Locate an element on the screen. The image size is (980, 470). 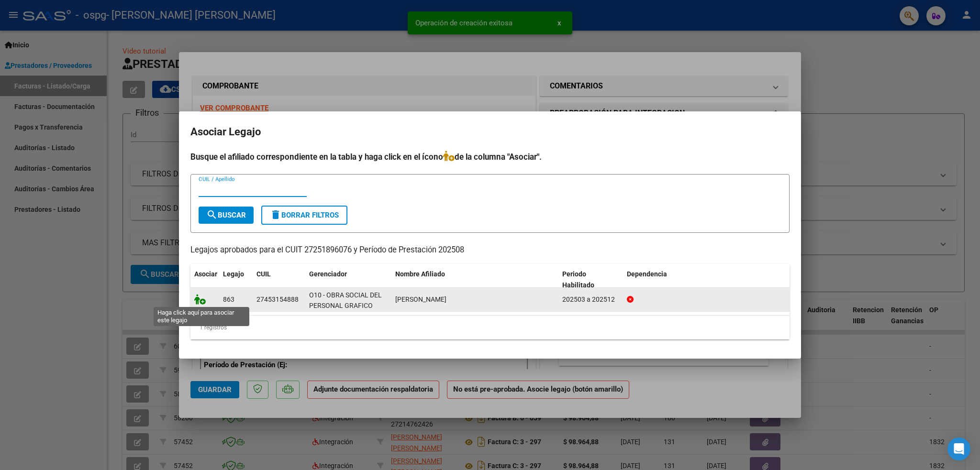
span: Asociar is located at coordinates (206, 274).